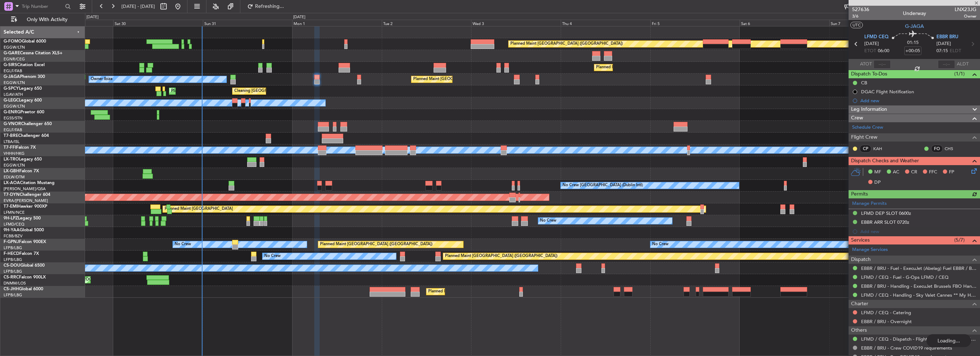  I want to click on span: F-HECD, so click(11, 254).